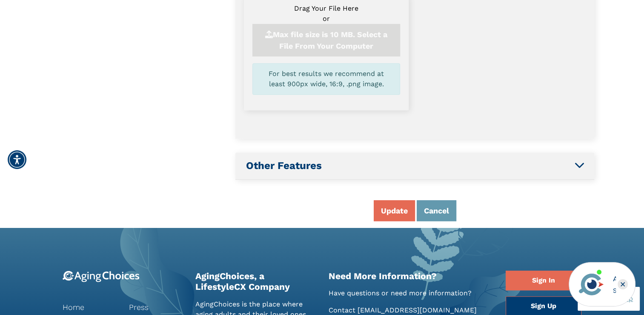 This screenshot has width=644, height=315. What do you see at coordinates (326, 40) in the screenshot?
I see `button: Max file size is 10 MB. Select a File From Your Computer` at bounding box center [326, 40].